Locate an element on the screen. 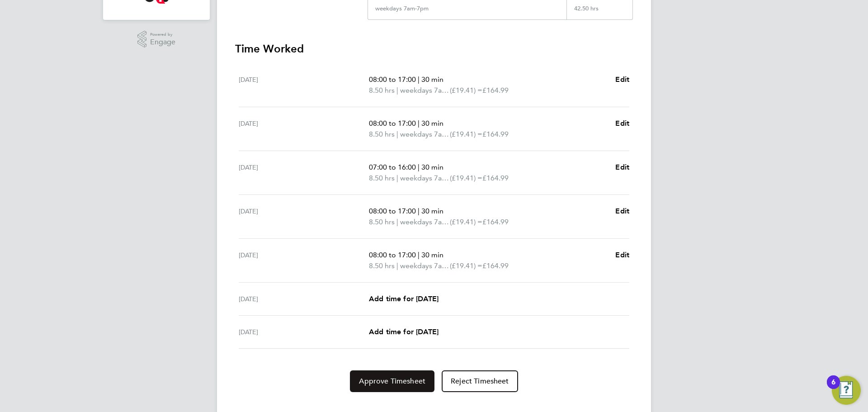 This screenshot has height=412, width=868. span: 07:00 to 16:00 is located at coordinates (393, 167).